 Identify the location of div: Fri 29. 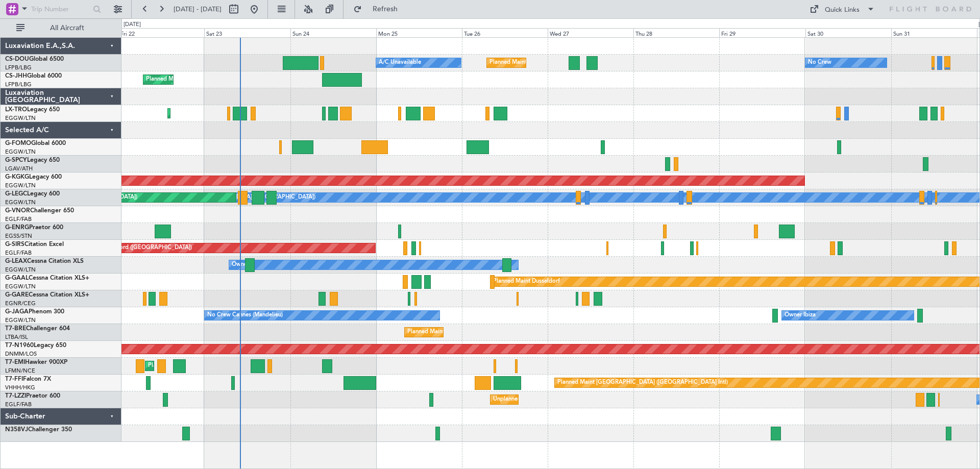
(762, 32).